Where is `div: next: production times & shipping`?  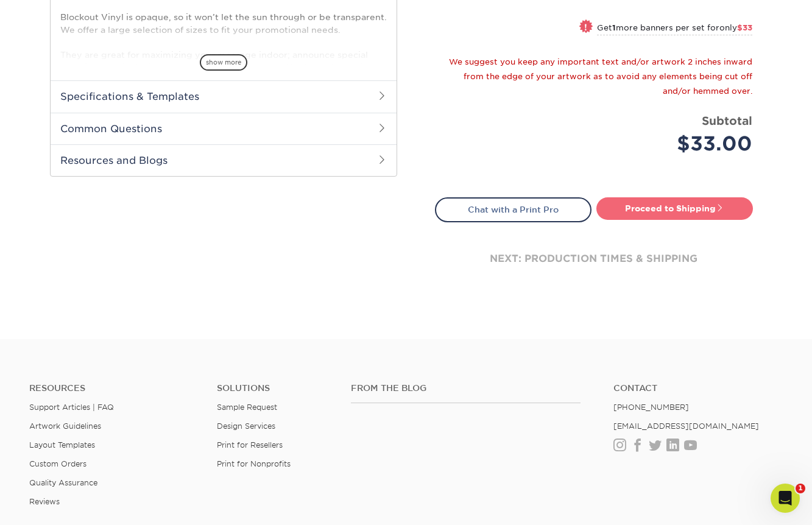
div: next: production times & shipping is located at coordinates (594, 259).